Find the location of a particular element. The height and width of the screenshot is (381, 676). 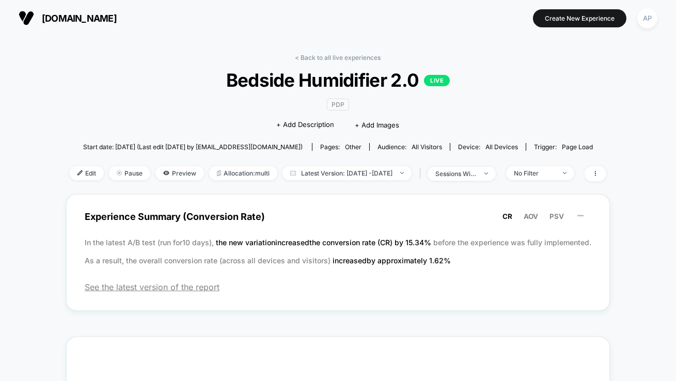

button: AP is located at coordinates (647, 18).